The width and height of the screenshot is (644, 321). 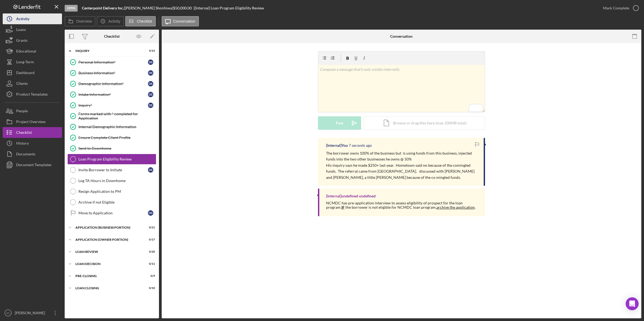 What do you see at coordinates (32, 94) in the screenshot?
I see `a: Product Templates` at bounding box center [32, 94].